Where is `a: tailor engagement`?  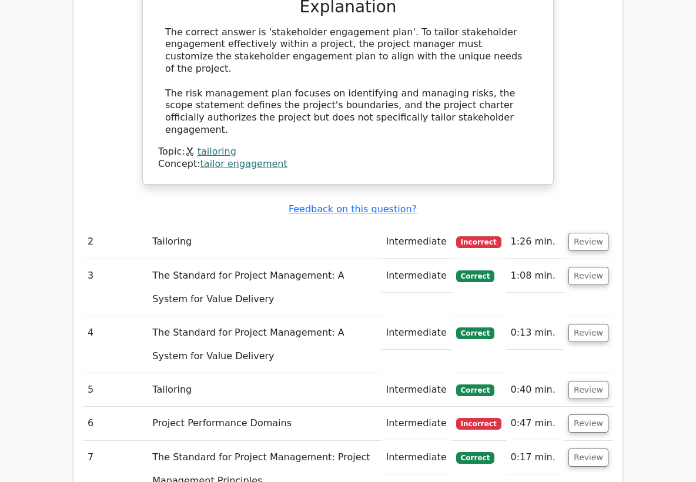
a: tailor engagement is located at coordinates (244, 163).